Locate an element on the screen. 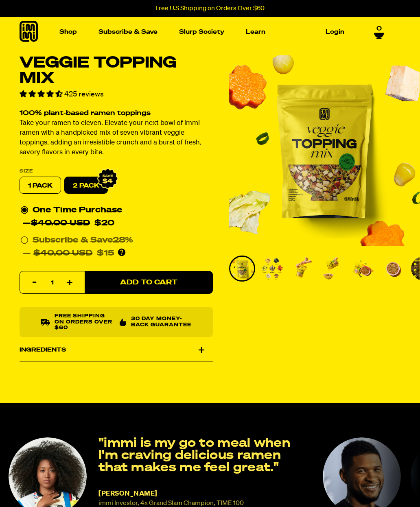 This screenshot has height=507, width=420. span: 0 is located at coordinates (379, 29).